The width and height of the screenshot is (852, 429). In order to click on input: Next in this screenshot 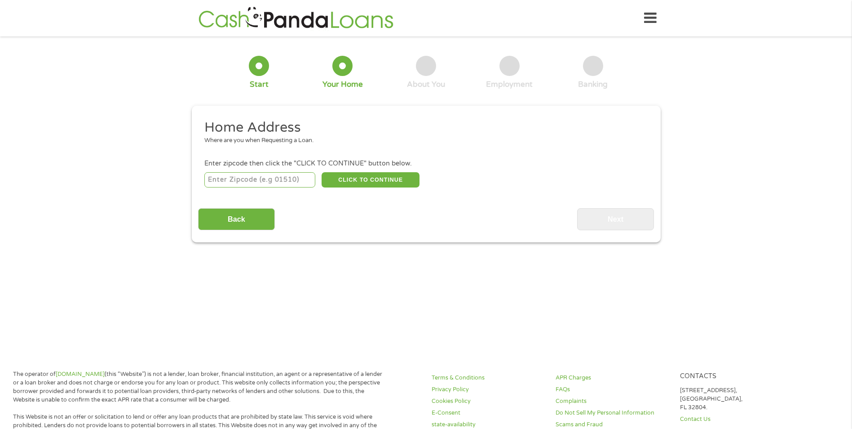, I will do `click(616, 219)`.